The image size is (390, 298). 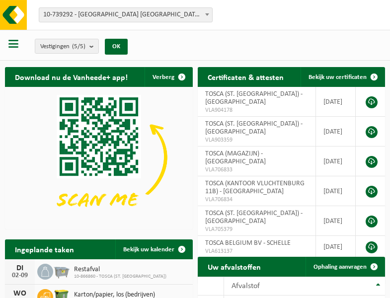 I want to click on span: VLA904178, so click(x=257, y=110).